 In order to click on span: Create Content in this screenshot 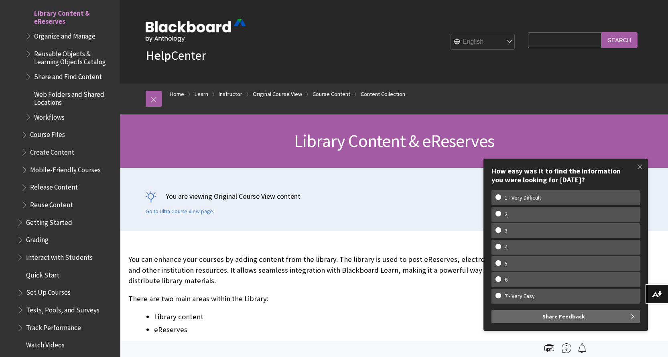, I will do `click(52, 150)`.